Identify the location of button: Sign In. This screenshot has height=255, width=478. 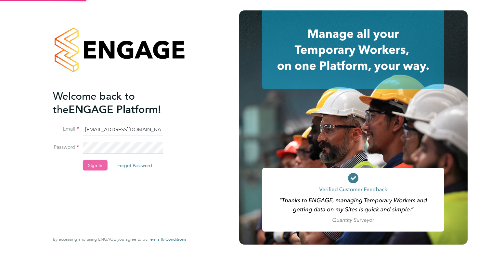
(95, 165).